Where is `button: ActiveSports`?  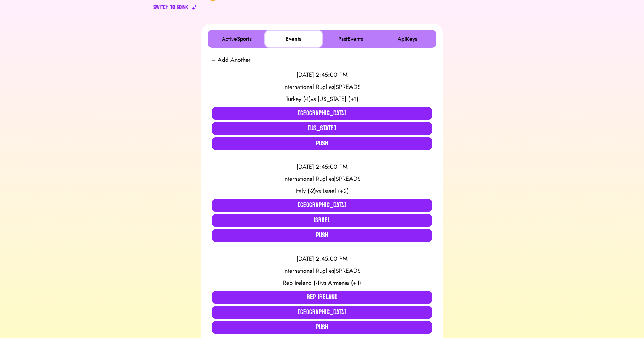 button: ActiveSports is located at coordinates (236, 39).